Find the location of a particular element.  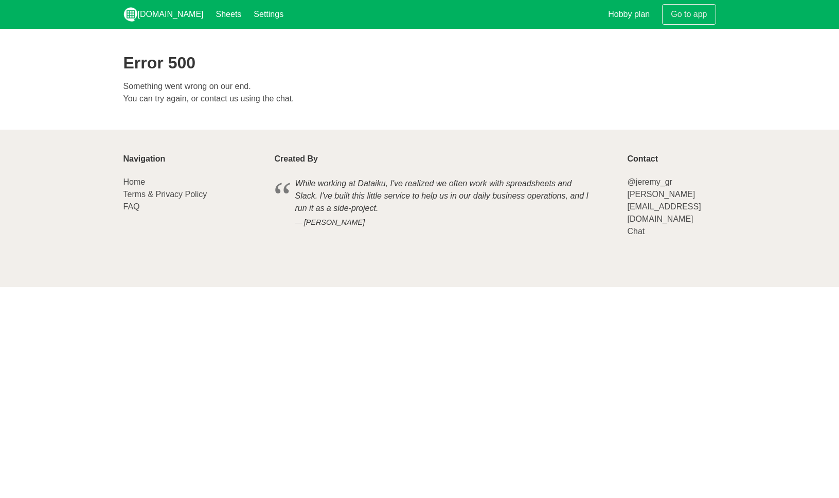

img: logo_v2_white.png is located at coordinates (131, 14).